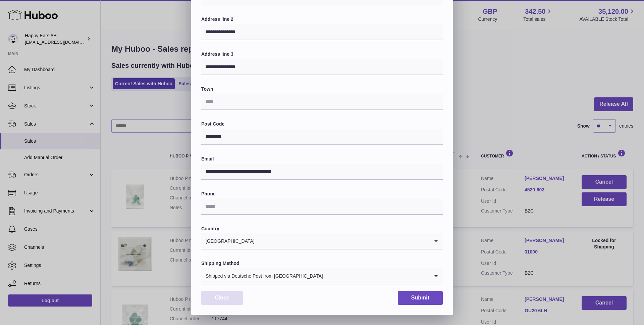 The image size is (644, 325). I want to click on label: Shipping Method, so click(322, 263).